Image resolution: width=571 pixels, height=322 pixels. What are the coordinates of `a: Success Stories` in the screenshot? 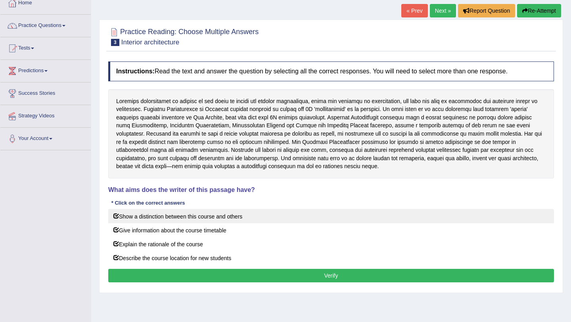 It's located at (46, 92).